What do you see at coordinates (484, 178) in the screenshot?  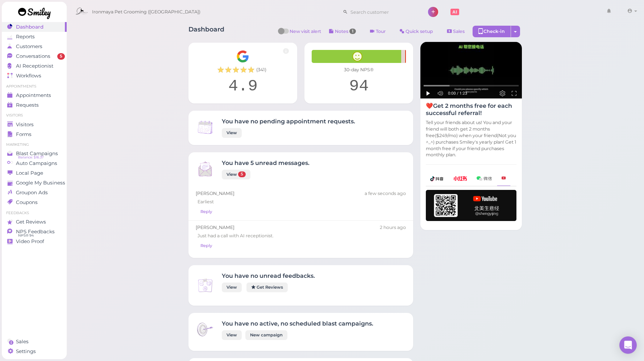 I see `img: wechat-a99521bb4f7854bbf8f190d1356e2cdb.png` at bounding box center [484, 178].